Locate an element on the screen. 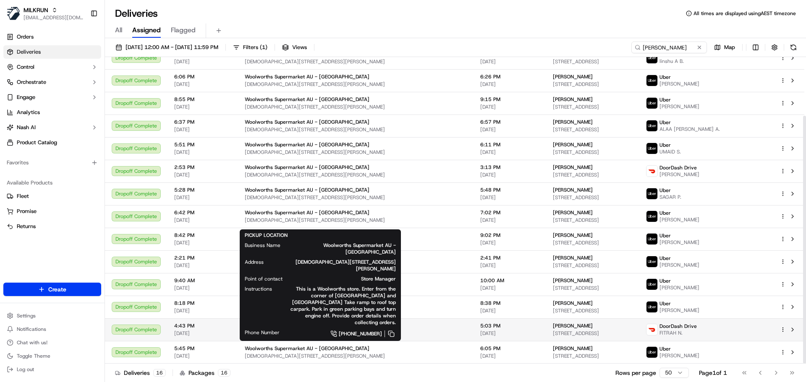 This screenshot has height=382, width=806. p: Rows per page is located at coordinates (635, 373).